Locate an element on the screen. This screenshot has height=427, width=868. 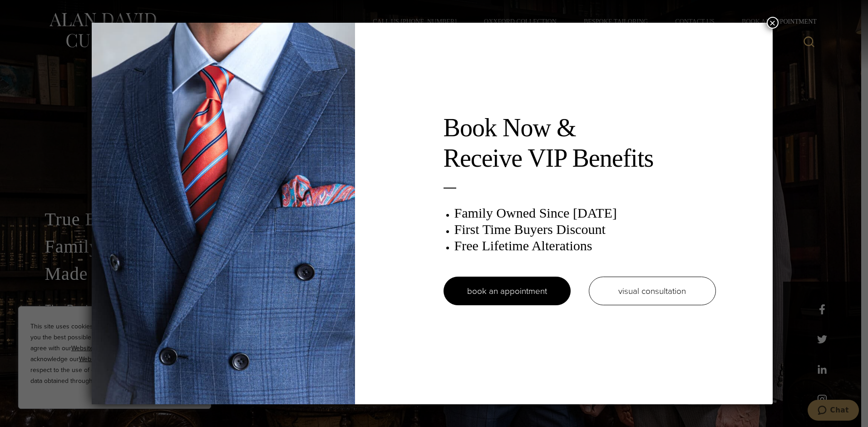
h2: Book Now & Receive VIP Benefits is located at coordinates (580, 143).